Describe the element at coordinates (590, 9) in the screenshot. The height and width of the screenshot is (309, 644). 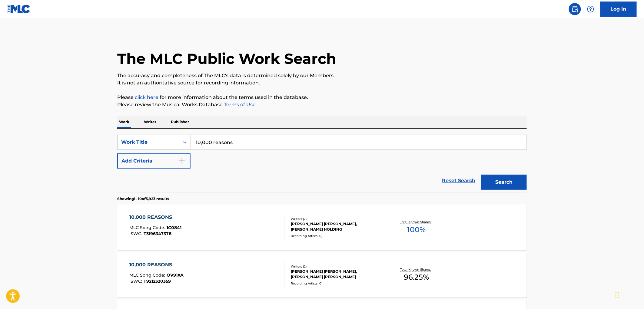
I see `div: Help` at that location.